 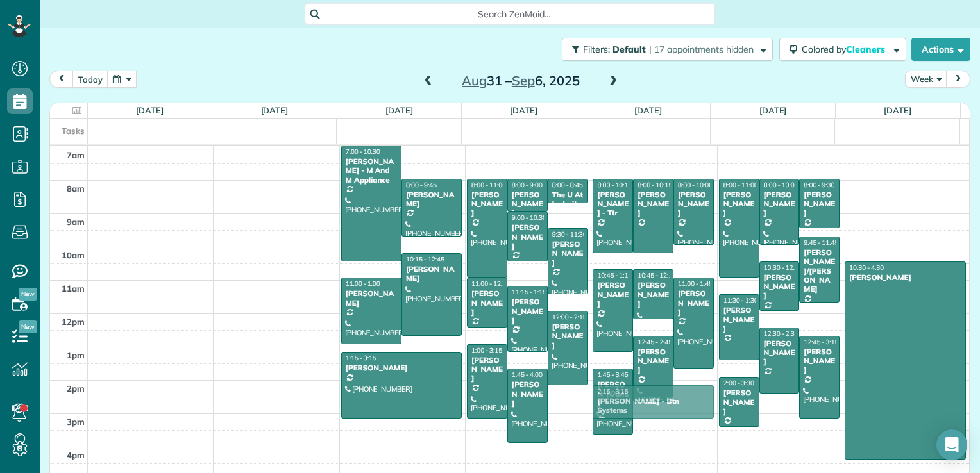 I want to click on a: Filters: Default | 17 appointments hidden, so click(x=663, y=50).